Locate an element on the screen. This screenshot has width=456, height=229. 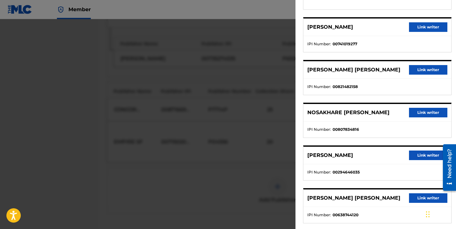
strong: 00741019277 is located at coordinates (344, 44).